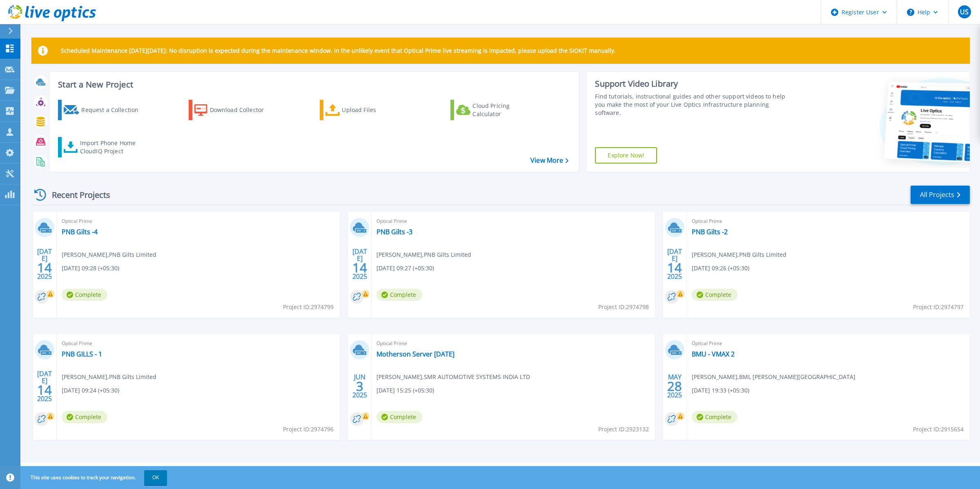 Image resolution: width=980 pixels, height=489 pixels. Describe the element at coordinates (313, 85) in the screenshot. I see `h3: Start a New Project` at that location.